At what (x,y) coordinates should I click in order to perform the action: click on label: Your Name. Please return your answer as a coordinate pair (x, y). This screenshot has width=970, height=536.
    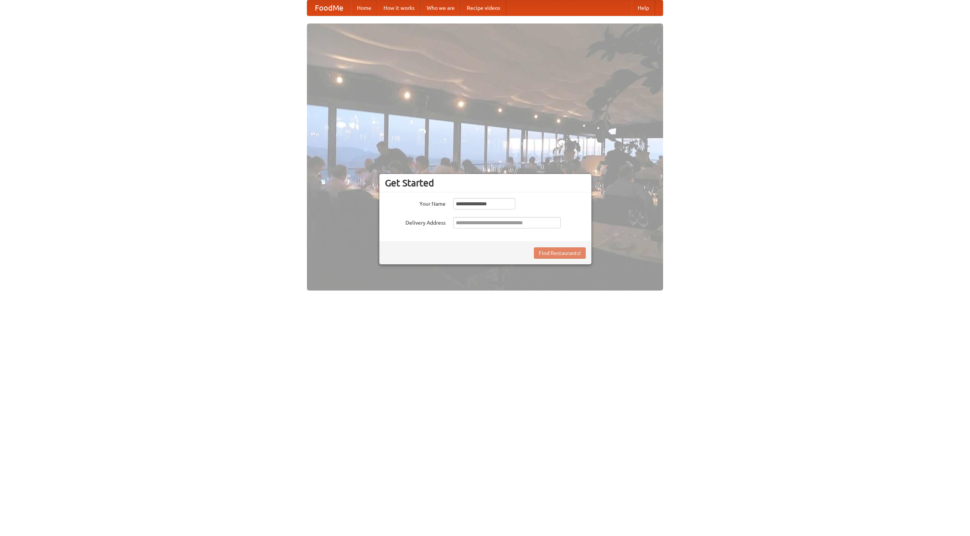
    Looking at the image, I should click on (415, 203).